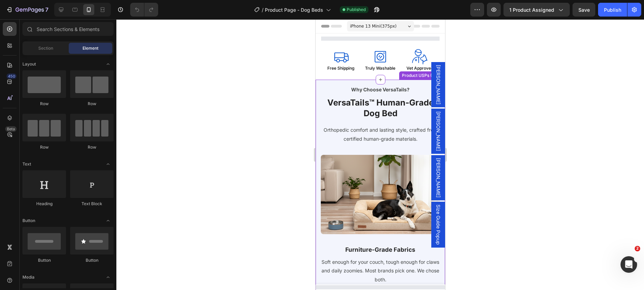  Describe the element at coordinates (29, 64) in the screenshot. I see `span: Layout` at that location.